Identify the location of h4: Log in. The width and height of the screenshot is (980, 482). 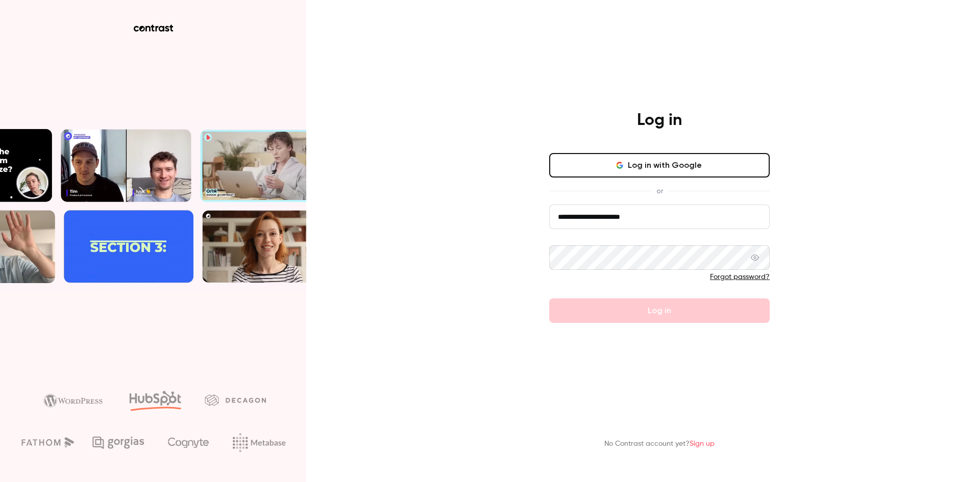
(659, 120).